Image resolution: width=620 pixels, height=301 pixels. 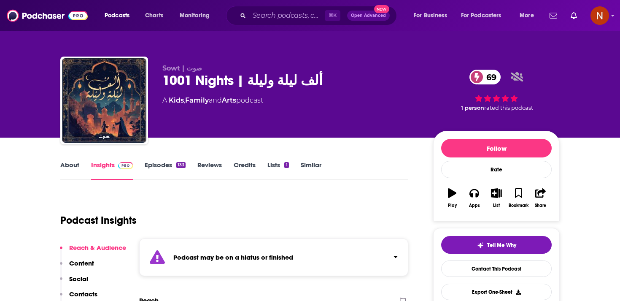 I want to click on button: Social, so click(x=74, y=282).